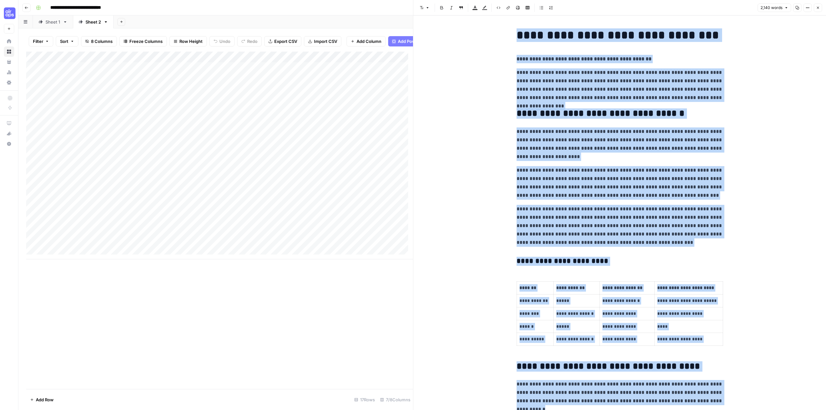 Image resolution: width=826 pixels, height=410 pixels. Describe the element at coordinates (772, 8) in the screenshot. I see `span: 2,140 words` at that location.